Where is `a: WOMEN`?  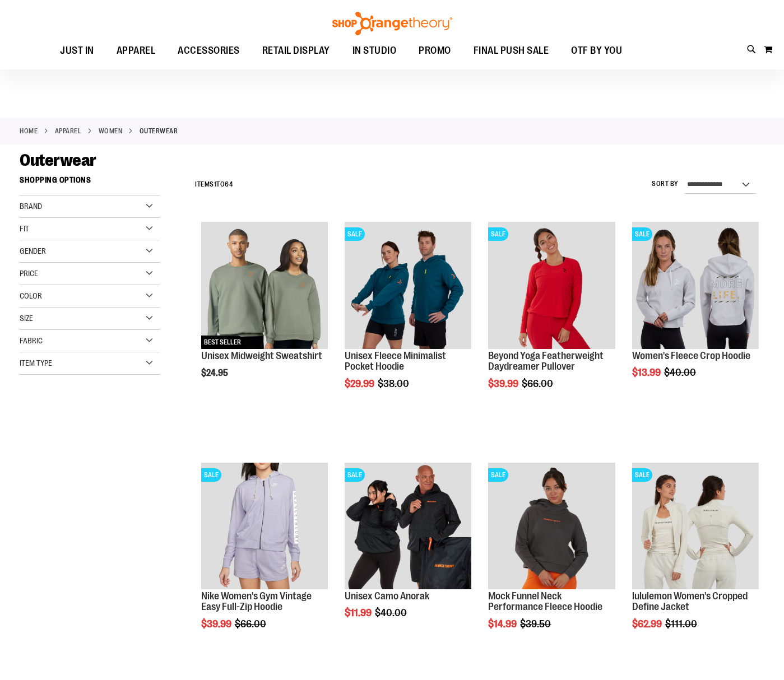 a: WOMEN is located at coordinates (110, 131).